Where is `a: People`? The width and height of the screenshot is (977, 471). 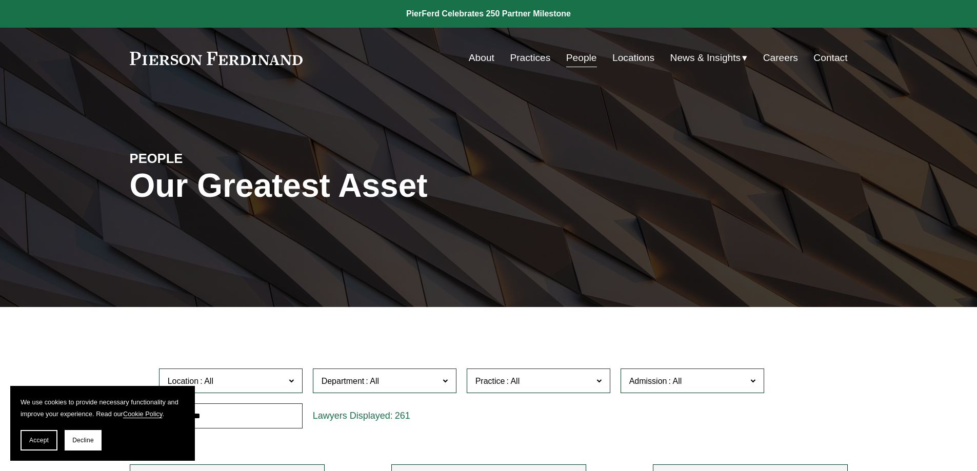 a: People is located at coordinates (582, 58).